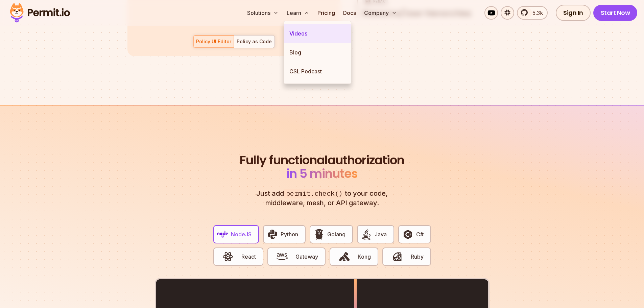 This screenshot has height=308, width=644. What do you see at coordinates (344, 256) in the screenshot?
I see `img: Kong` at bounding box center [344, 256].